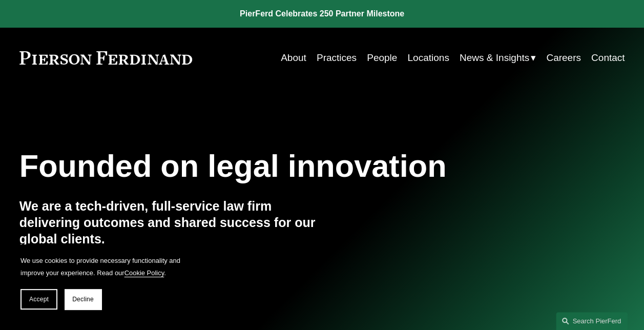  I want to click on a: Cookie Policy, so click(144, 273).